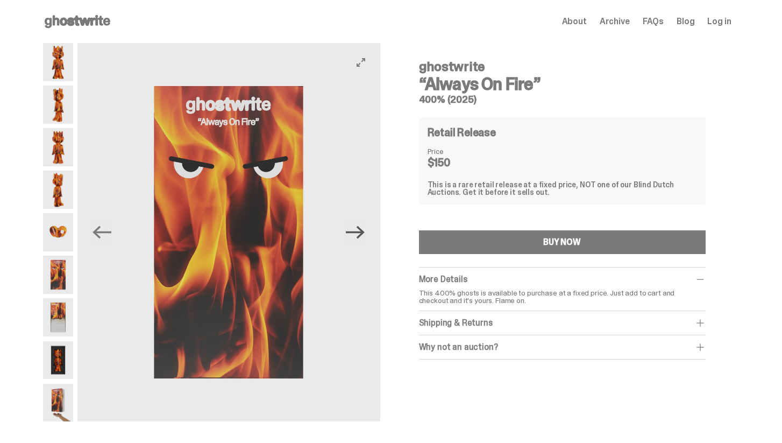  Describe the element at coordinates (58, 360) in the screenshot. I see `img: Always-On-Fire---Website-Archive.2497X.png` at that location.